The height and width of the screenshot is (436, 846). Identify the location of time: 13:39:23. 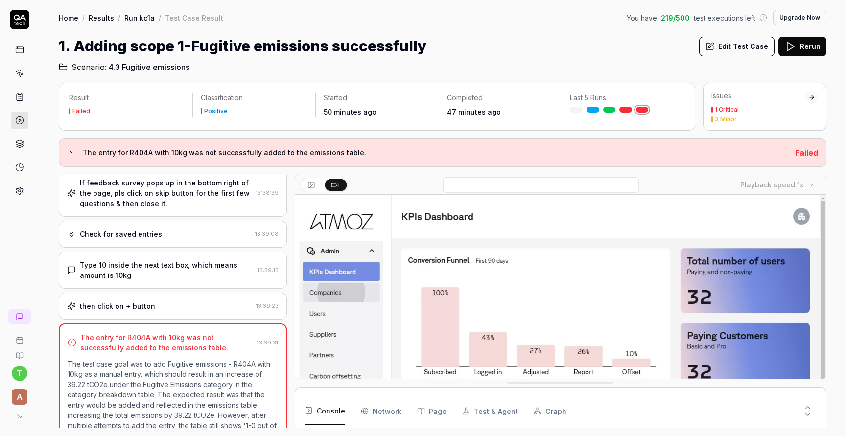
(267, 306).